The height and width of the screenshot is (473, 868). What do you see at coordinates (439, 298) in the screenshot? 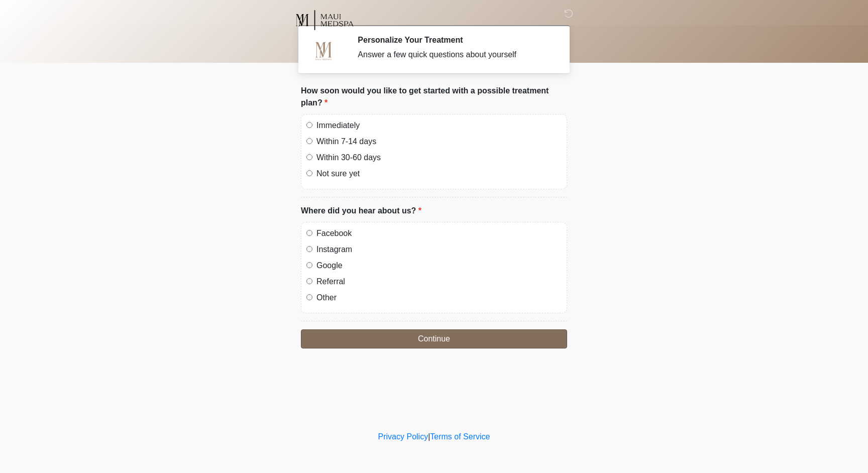
I see `label: Other` at bounding box center [439, 298].